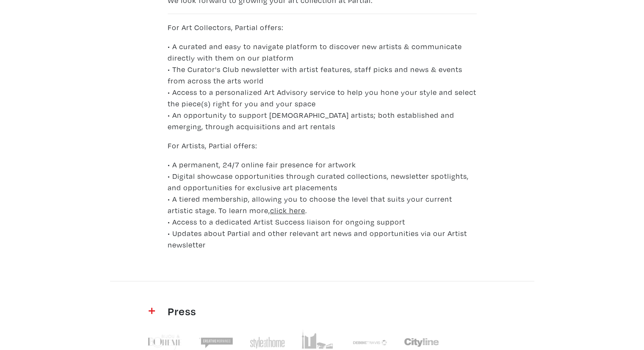 The height and width of the screenshot is (350, 644). I want to click on p: For Art Collectors, Partial offers:, so click(322, 27).